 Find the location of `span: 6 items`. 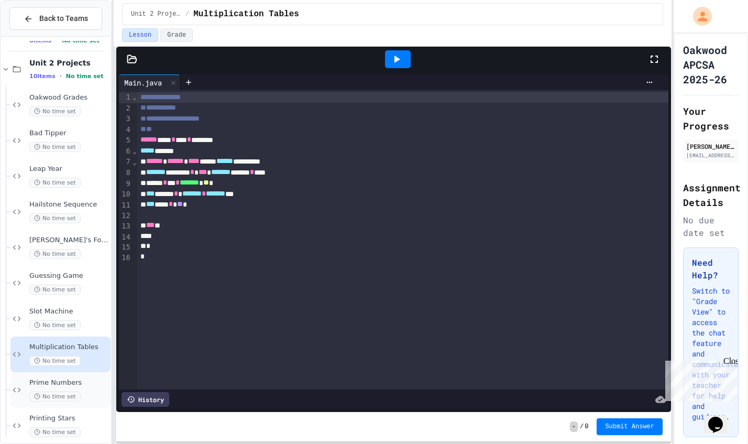

span: 6 items is located at coordinates (40, 40).